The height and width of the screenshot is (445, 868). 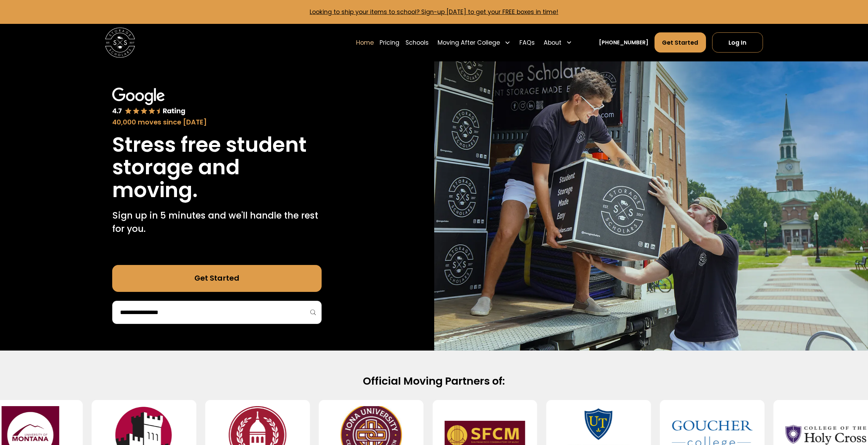 I want to click on h2: Official Moving Partners of:, so click(x=434, y=381).